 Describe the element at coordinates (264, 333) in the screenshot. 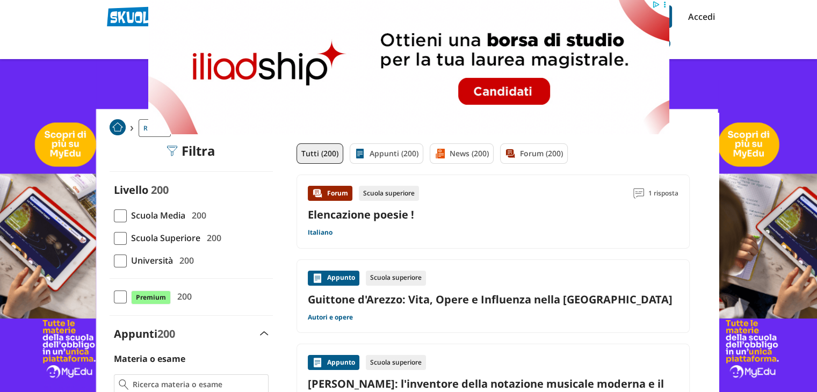

I see `img: Apri e chiudi sezione` at that location.